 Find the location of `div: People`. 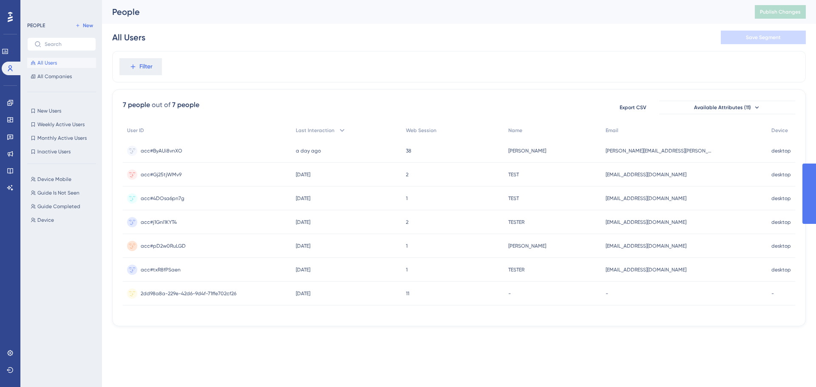

div: People is located at coordinates (423, 12).